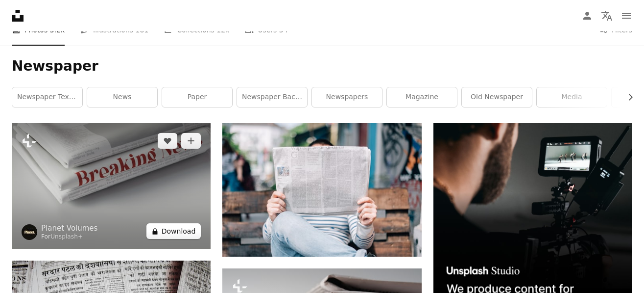 Image resolution: width=644 pixels, height=293 pixels. Describe the element at coordinates (122, 97) in the screenshot. I see `a: news` at that location.